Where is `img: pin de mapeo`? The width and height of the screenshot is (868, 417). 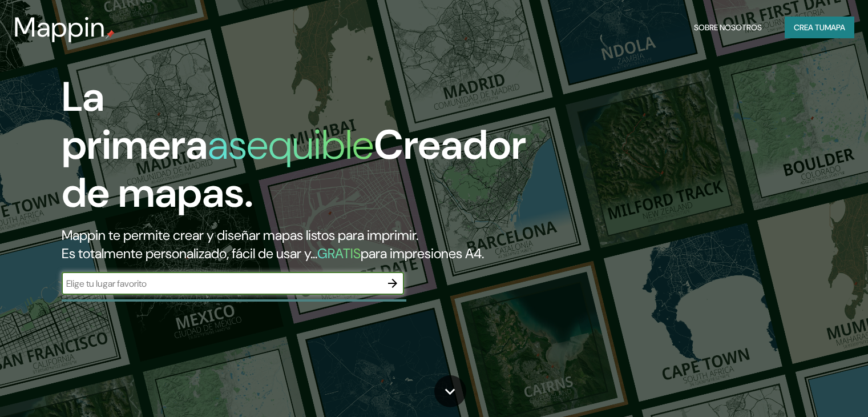
img: pin de mapeo is located at coordinates (110, 34).